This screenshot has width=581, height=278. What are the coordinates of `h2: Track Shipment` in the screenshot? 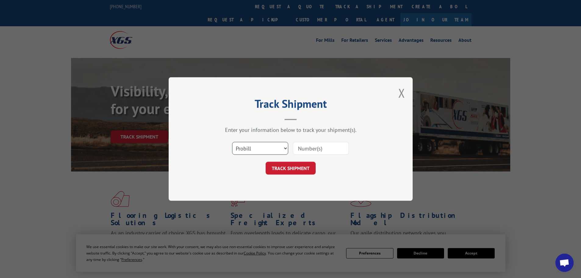 It's located at (291, 105).